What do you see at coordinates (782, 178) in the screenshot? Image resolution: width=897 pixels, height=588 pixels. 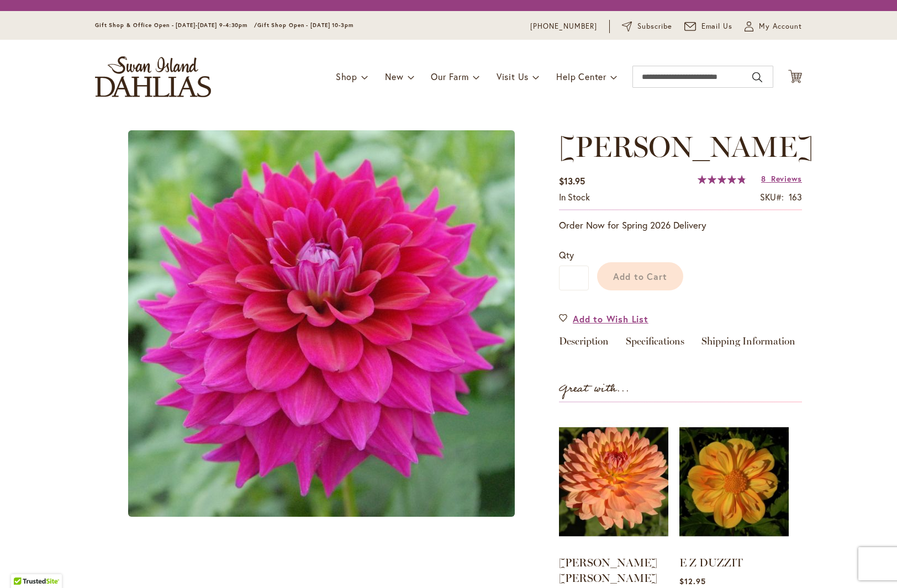 I see `a: 8 Reviews` at bounding box center [782, 178].